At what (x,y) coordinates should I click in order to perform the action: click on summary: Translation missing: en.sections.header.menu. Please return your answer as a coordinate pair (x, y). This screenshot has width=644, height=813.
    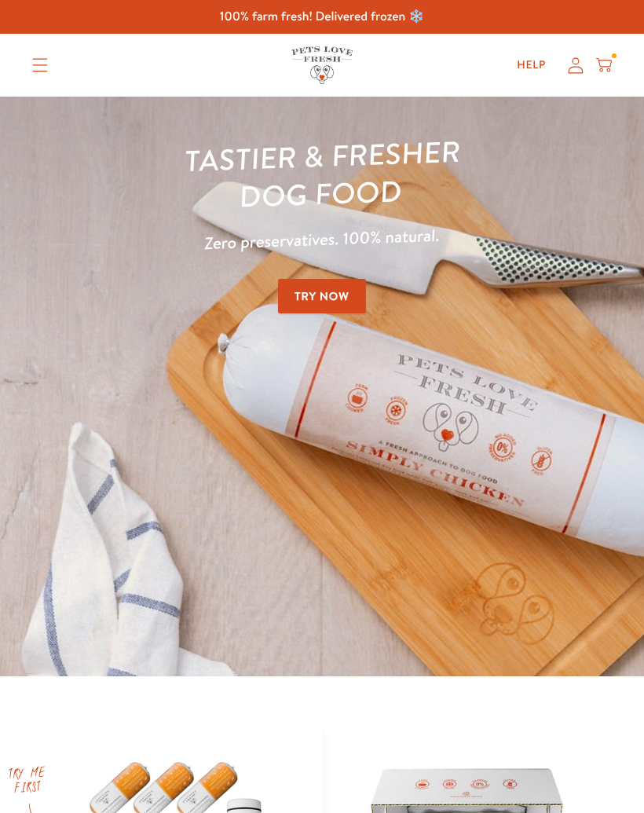
    Looking at the image, I should click on (40, 65).